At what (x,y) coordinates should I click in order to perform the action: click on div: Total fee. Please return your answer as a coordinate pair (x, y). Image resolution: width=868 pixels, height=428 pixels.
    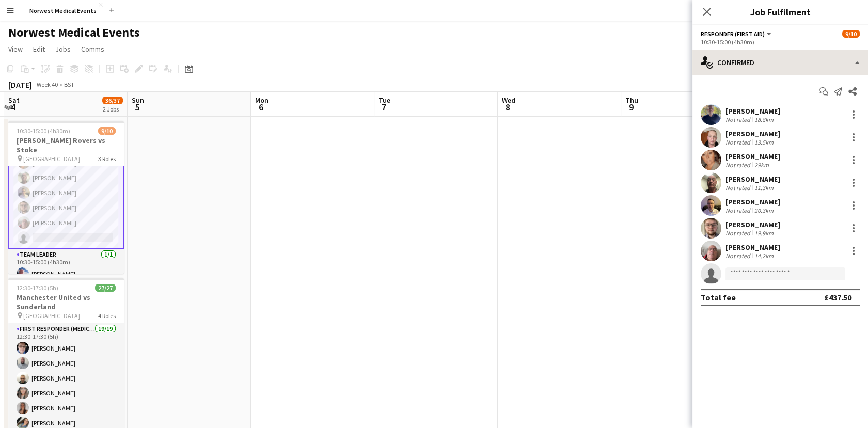
    Looking at the image, I should click on (718, 297).